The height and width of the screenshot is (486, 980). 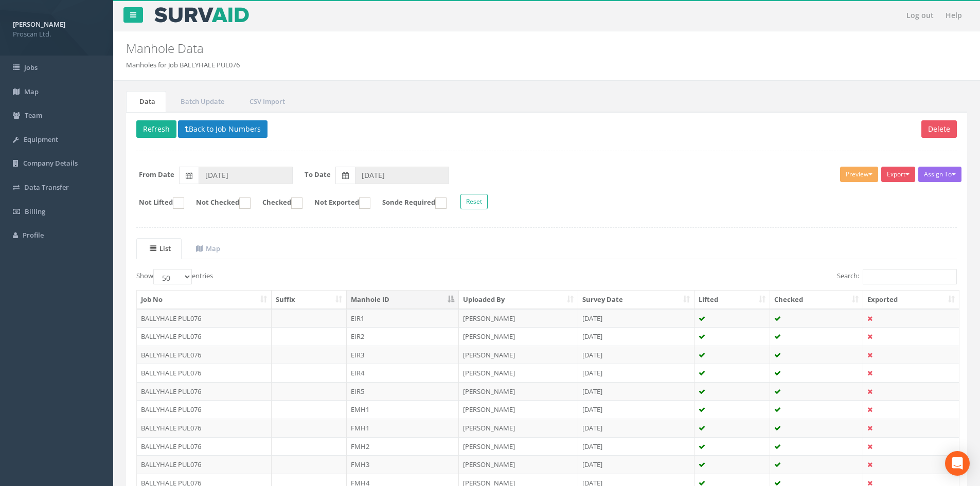 I want to click on button: Back to Job Numbers, so click(x=223, y=129).